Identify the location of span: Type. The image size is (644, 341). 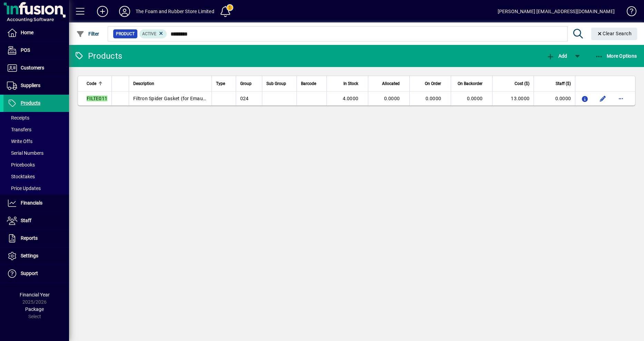
(220, 84).